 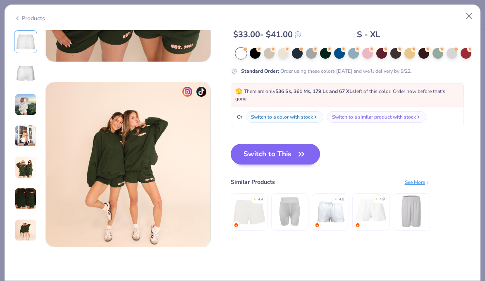 I want to click on button: Switch to a color with stock, so click(x=284, y=117).